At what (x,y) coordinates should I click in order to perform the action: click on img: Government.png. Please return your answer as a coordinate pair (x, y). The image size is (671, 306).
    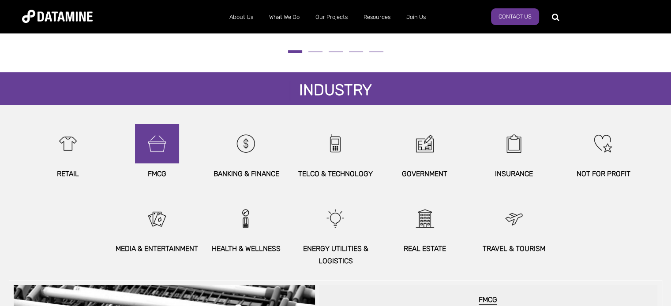
    Looking at the image, I should click on (425, 144).